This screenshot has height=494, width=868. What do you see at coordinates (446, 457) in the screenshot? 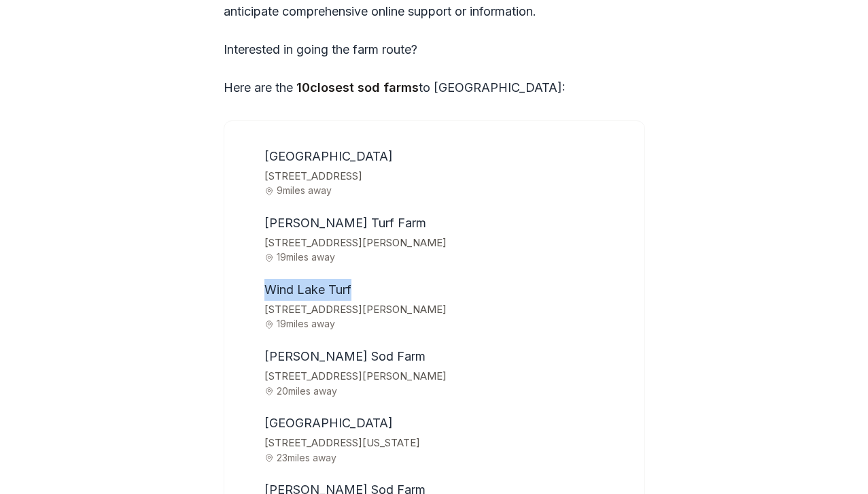
I see `span: 23 miles away` at bounding box center [446, 457].